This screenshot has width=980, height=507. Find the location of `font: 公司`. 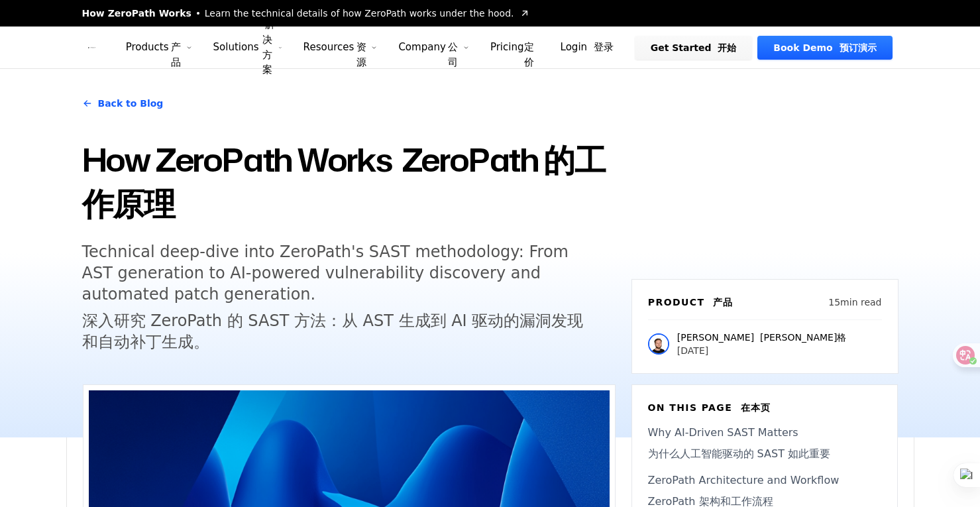

font: 公司 is located at coordinates (453, 55).